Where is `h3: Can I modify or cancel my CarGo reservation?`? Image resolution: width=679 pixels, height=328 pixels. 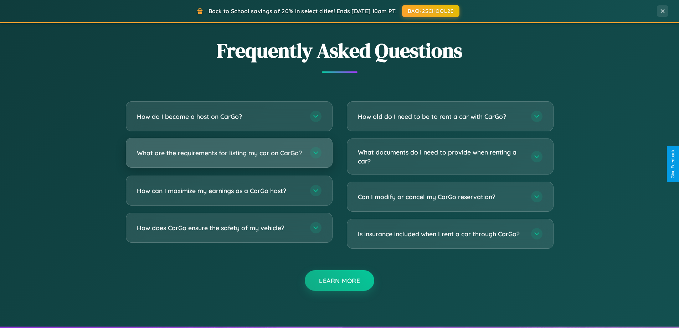
h3: Can I modify or cancel my CarGo reservation? is located at coordinates (441, 196).